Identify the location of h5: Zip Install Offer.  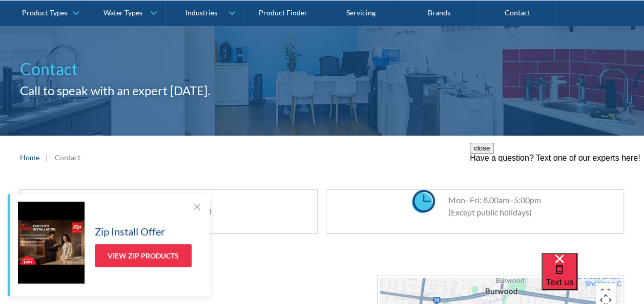
(130, 231).